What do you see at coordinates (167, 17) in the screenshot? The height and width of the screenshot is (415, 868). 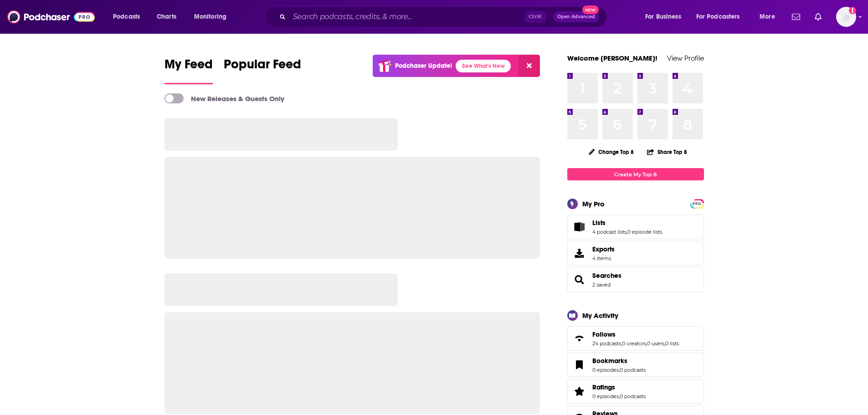 I see `span: Charts` at bounding box center [167, 17].